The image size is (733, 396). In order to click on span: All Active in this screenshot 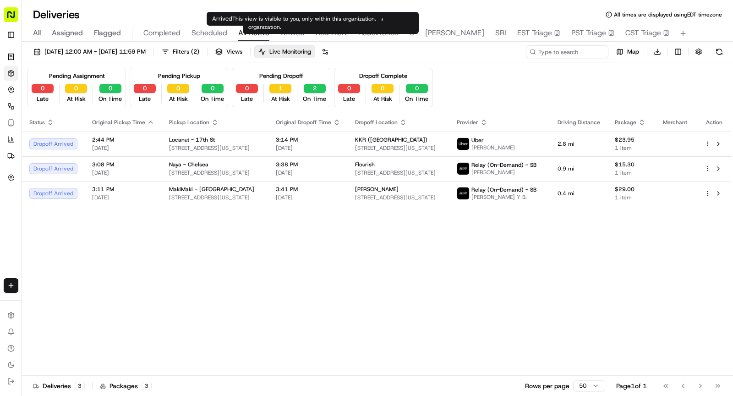, I will do `click(254, 33)`.